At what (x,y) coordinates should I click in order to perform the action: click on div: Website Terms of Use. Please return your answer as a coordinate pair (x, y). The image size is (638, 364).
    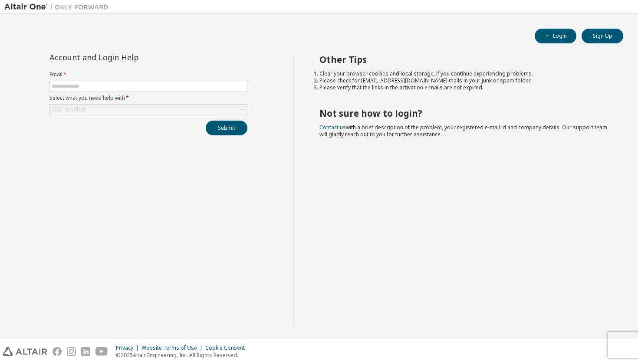
    Looking at the image, I should click on (173, 348).